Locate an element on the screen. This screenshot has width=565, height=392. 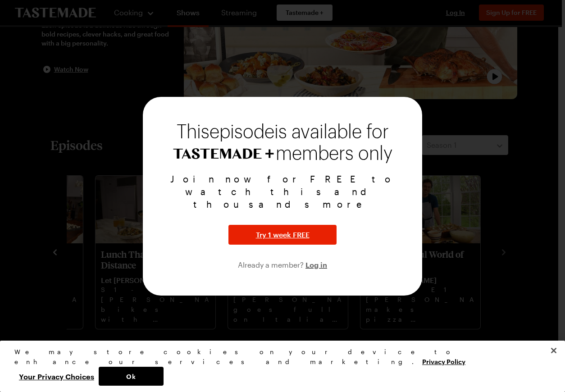
button: Try 1 week FREE is located at coordinates (282, 235).